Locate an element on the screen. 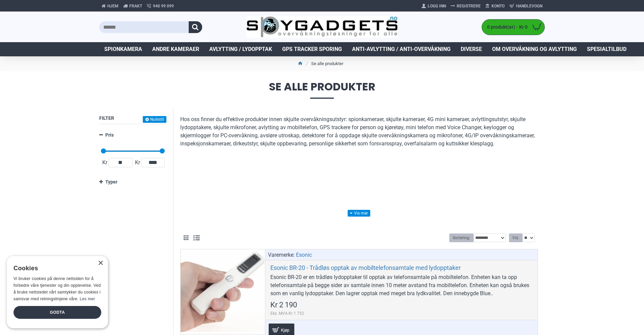  span: Frakt is located at coordinates (136, 6).